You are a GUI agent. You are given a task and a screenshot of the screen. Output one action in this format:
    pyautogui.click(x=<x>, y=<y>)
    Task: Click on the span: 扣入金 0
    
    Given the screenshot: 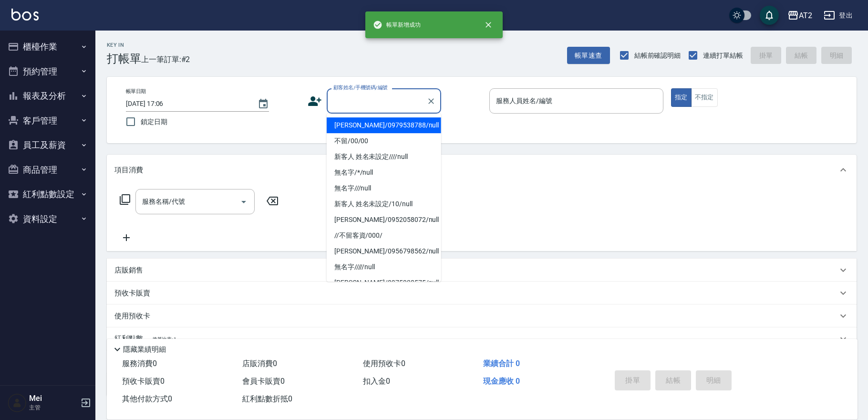 What is the action you would take?
    pyautogui.click(x=376, y=381)
    